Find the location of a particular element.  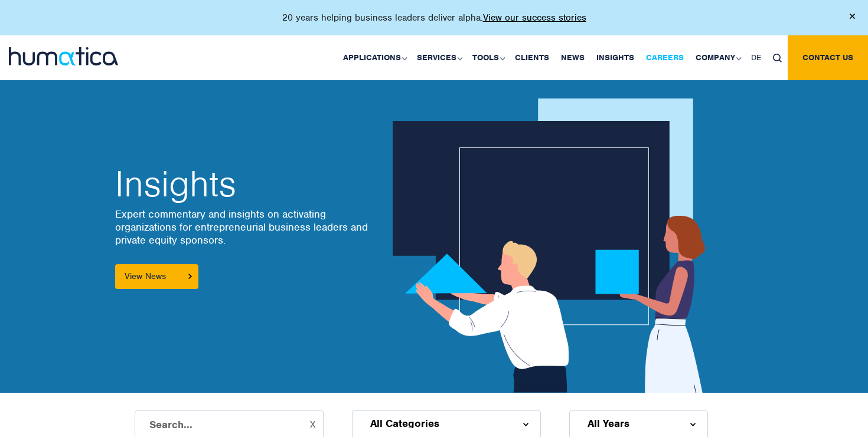

p: Expert commentary and insights on activating organizations for entrepreneurial business leaders a... is located at coordinates (242, 227).